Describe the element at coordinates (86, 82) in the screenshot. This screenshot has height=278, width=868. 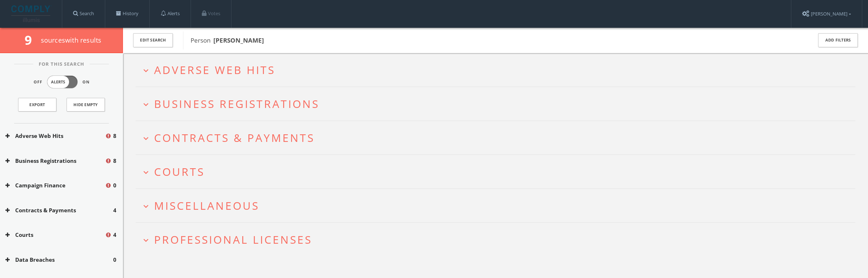
I see `span: On` at that location.